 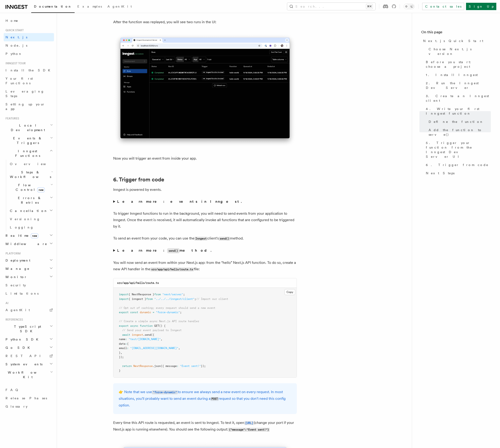 I want to click on span: async, so click(x=134, y=326).